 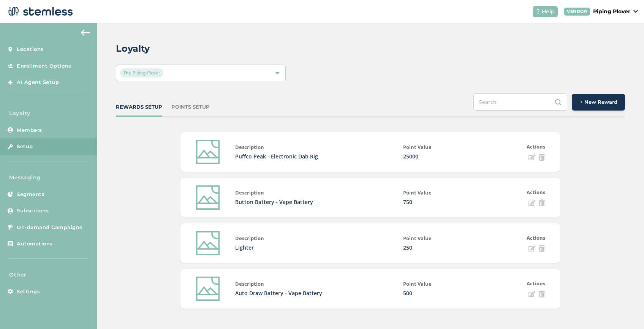 What do you see at coordinates (44, 66) in the screenshot?
I see `span: Enrollment Options` at bounding box center [44, 66].